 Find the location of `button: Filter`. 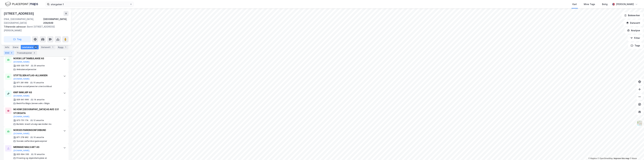

button: Filter is located at coordinates (635, 38).